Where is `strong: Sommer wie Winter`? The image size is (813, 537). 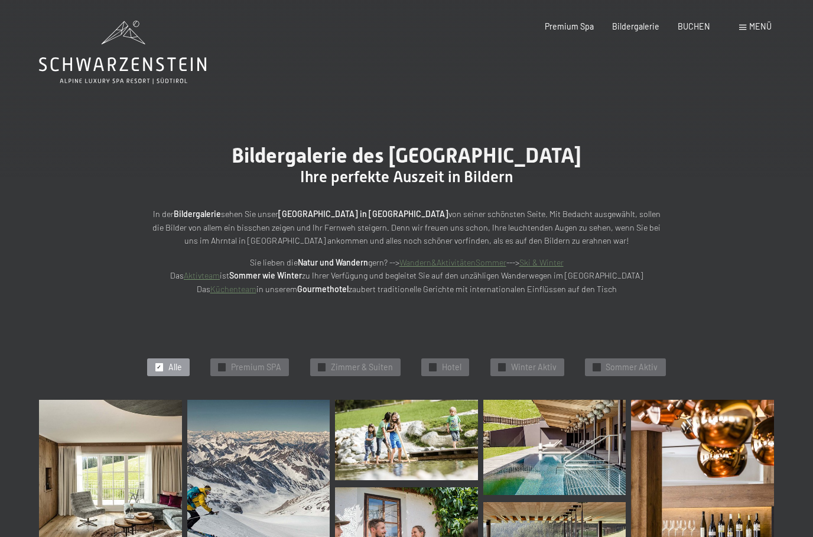
strong: Sommer wie Winter is located at coordinates (265, 275).